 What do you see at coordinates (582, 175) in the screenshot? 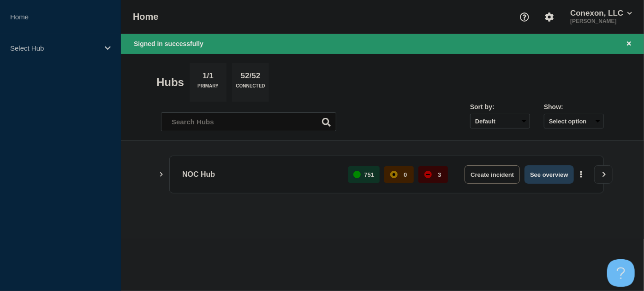
I see `button: More actions` at bounding box center [582, 175].